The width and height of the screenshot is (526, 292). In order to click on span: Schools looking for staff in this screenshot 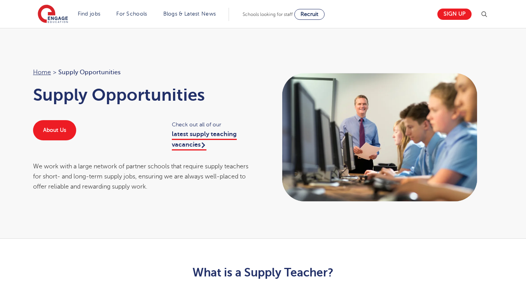, I will do `click(267, 14)`.